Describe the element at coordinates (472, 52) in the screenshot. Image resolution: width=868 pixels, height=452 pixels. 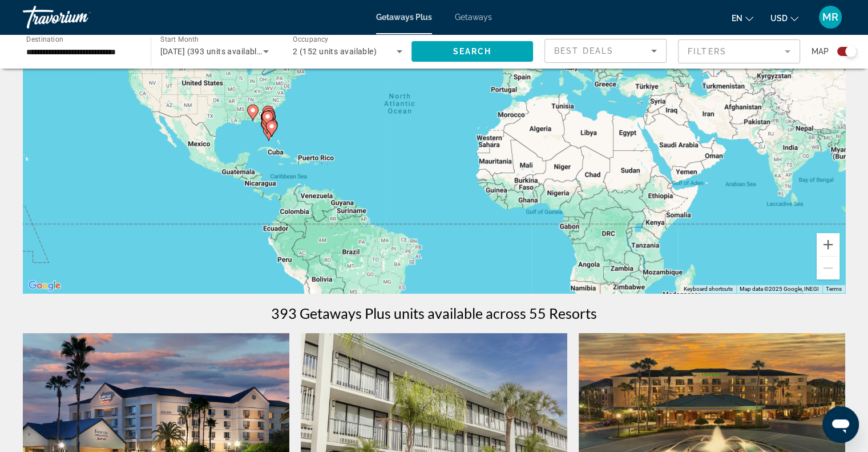
I see `span: Search` at that location.